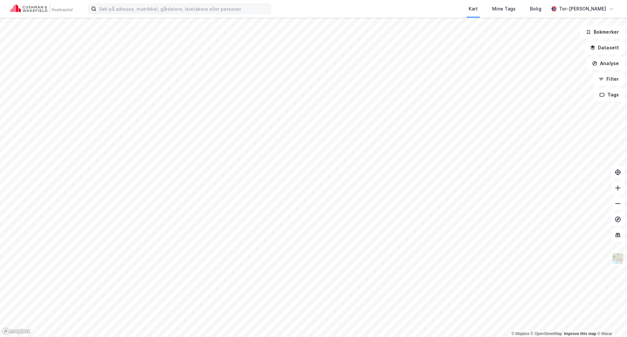 The width and height of the screenshot is (627, 337). I want to click on div: Mine Tags, so click(504, 9).